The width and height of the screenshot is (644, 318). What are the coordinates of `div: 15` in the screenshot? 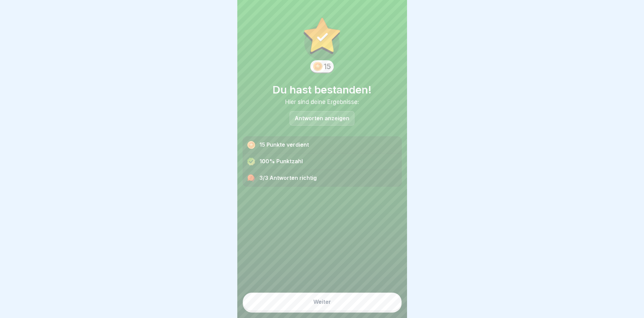 It's located at (327, 66).